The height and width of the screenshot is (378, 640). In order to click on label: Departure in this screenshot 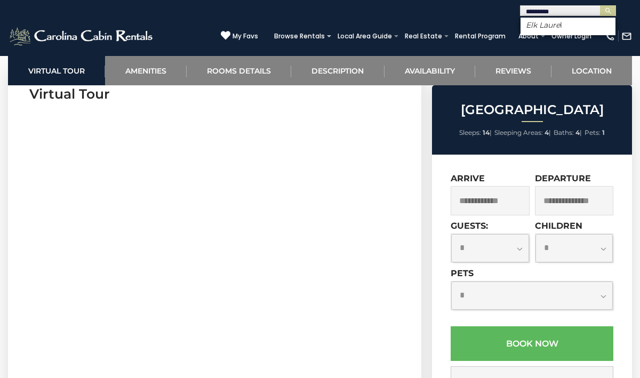, I will do `click(562, 178)`.